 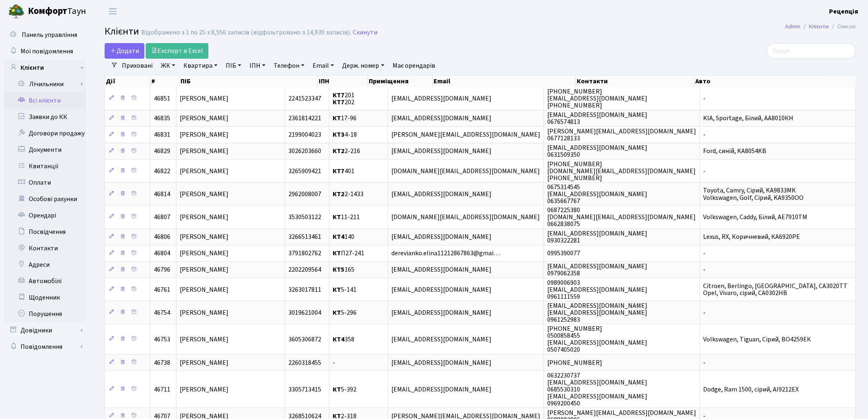 What do you see at coordinates (400, 81) in the screenshot?
I see `th: Приміщення` at bounding box center [400, 81].